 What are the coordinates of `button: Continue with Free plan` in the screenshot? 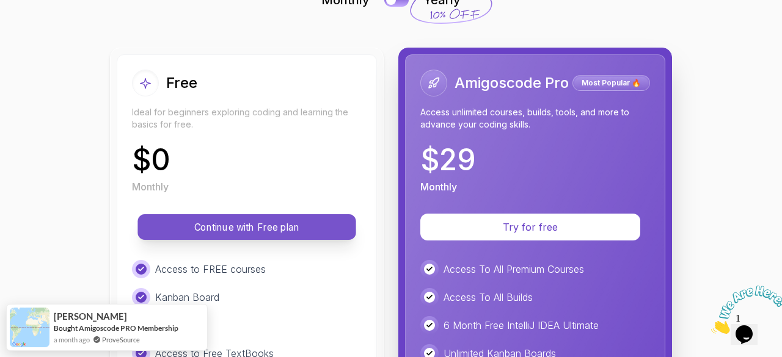 It's located at (246, 227).